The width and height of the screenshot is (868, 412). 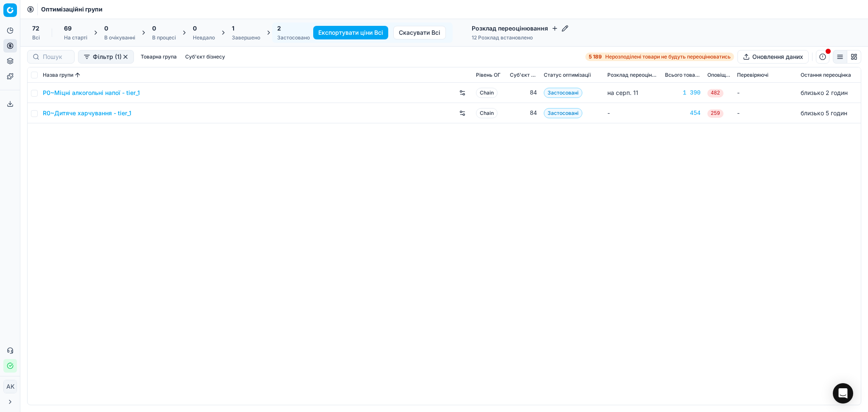 What do you see at coordinates (351, 32) in the screenshot?
I see `button: Експортувати ціни Всі` at bounding box center [351, 32].